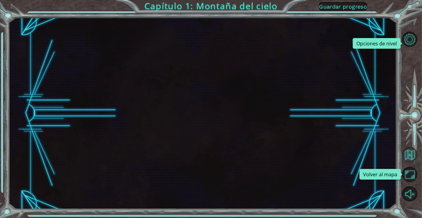 The width and height of the screenshot is (422, 218). What do you see at coordinates (377, 43) in the screenshot?
I see `div: Opciones de nivel` at bounding box center [377, 43].